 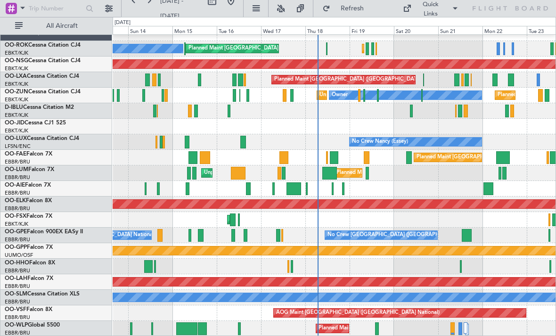 What do you see at coordinates (17, 263) in the screenshot?
I see `span: OO-HHO` at bounding box center [17, 263].